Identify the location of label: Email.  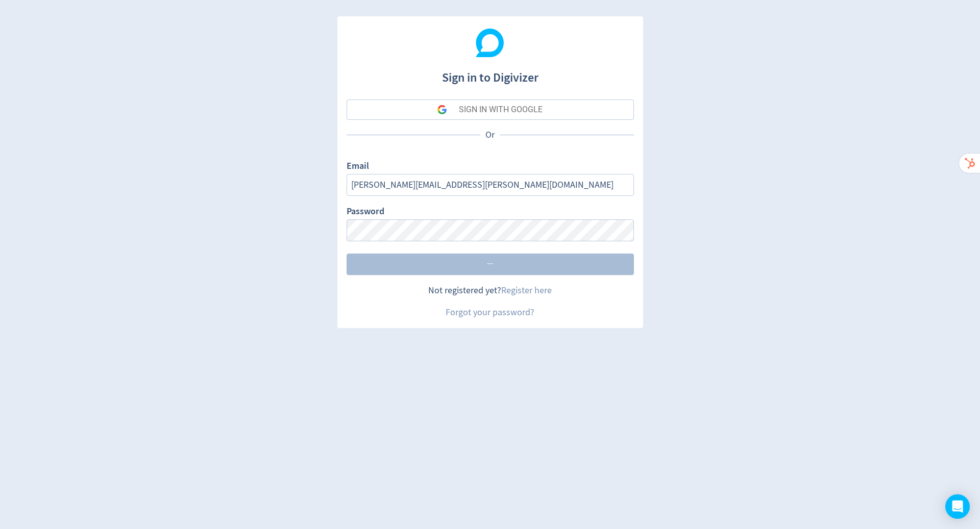
(357, 167).